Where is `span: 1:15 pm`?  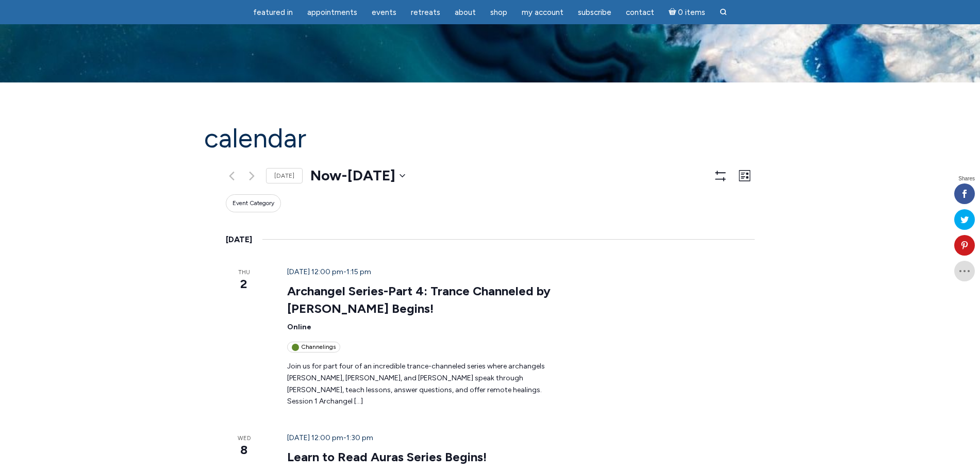 span: 1:15 pm is located at coordinates (359, 272).